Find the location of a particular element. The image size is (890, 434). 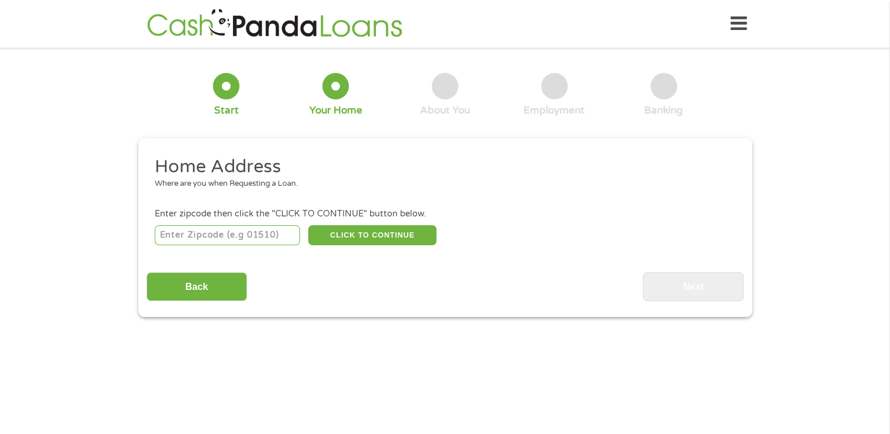

div: Banking is located at coordinates (664, 111).